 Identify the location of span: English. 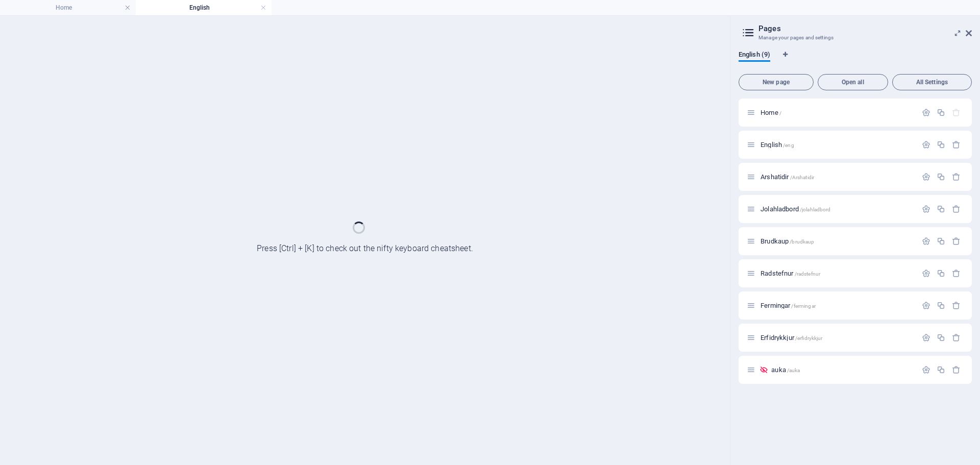
(777, 145).